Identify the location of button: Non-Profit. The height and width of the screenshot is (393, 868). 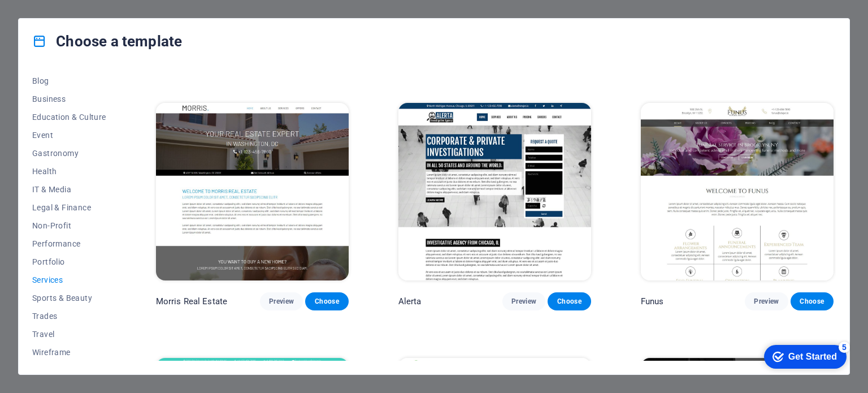
(69, 226).